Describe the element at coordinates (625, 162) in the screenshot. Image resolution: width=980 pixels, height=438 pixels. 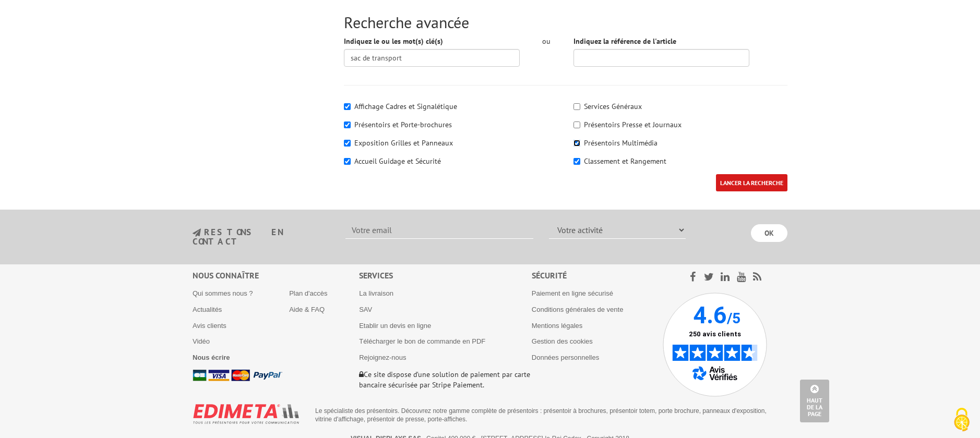
I see `label: Classement et Rangement` at that location.